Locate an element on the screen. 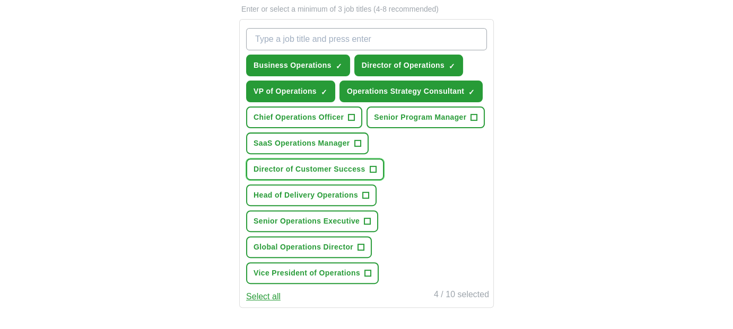 The height and width of the screenshot is (329, 733). button: SaaS Operations Manager is located at coordinates (307, 143).